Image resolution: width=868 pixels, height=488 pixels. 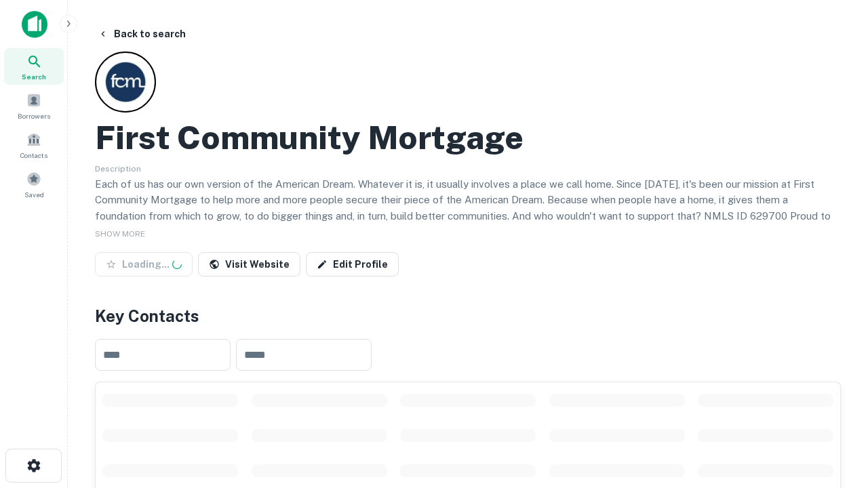 I want to click on span: Borrowers, so click(x=34, y=116).